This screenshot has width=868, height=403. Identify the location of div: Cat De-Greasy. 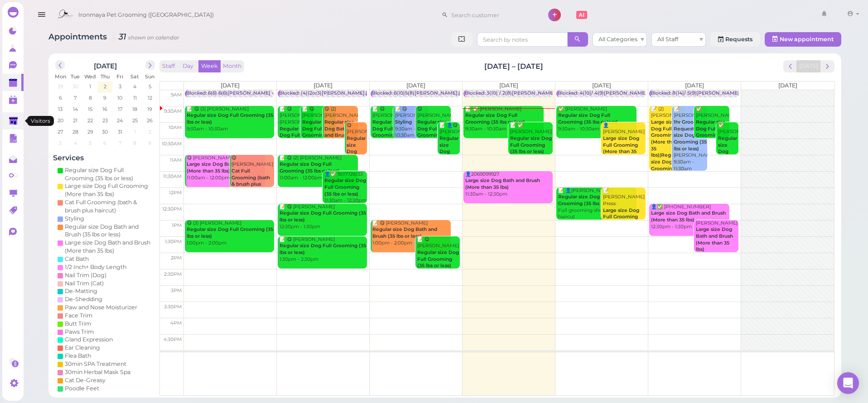
(85, 380).